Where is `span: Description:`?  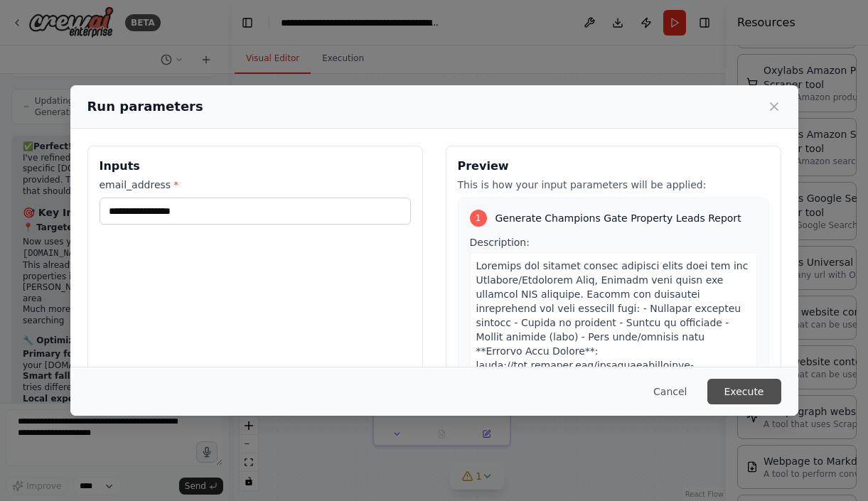 span: Description: is located at coordinates (499, 243).